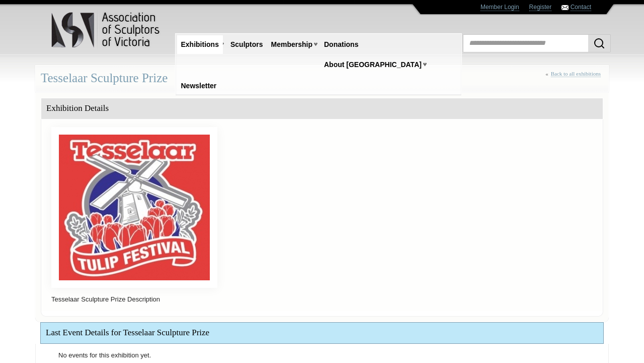 This screenshot has width=644, height=363. What do you see at coordinates (246, 45) in the screenshot?
I see `a: Sculptors` at bounding box center [246, 45].